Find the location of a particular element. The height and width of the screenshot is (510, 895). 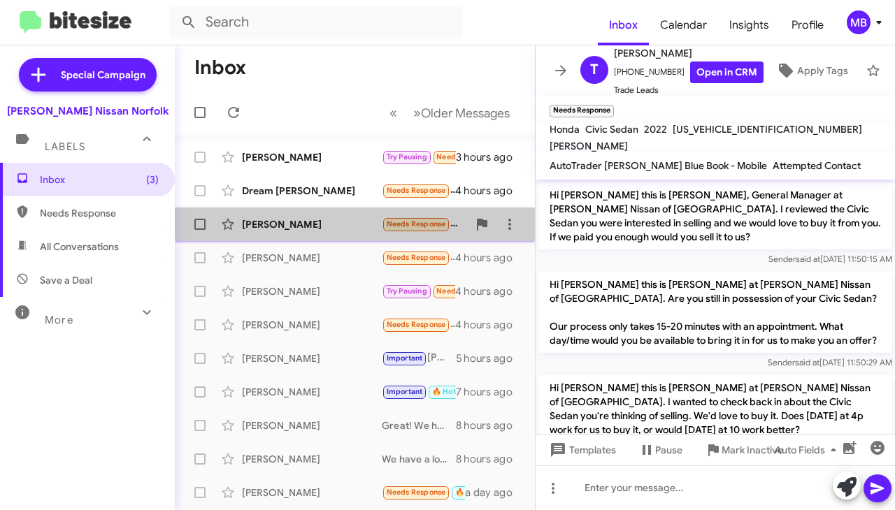

div: Hello do you'll do in house financing? is located at coordinates (418, 324).